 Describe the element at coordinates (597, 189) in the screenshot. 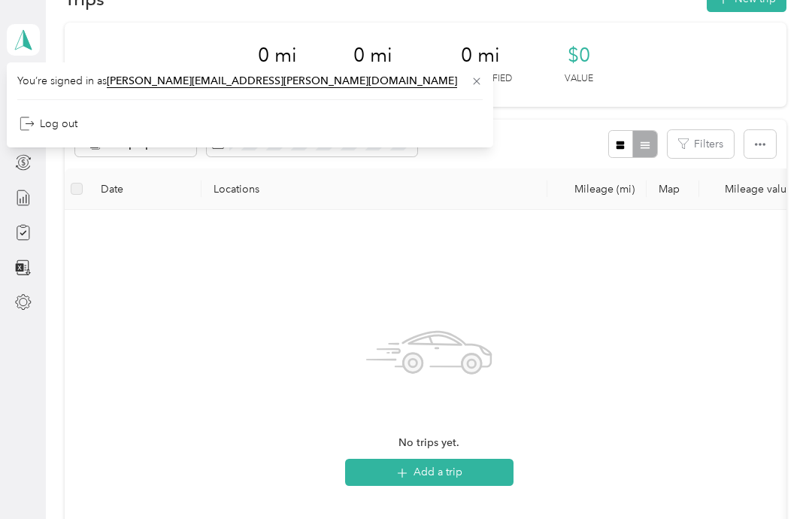

I see `th: Mileage (mi)` at that location.